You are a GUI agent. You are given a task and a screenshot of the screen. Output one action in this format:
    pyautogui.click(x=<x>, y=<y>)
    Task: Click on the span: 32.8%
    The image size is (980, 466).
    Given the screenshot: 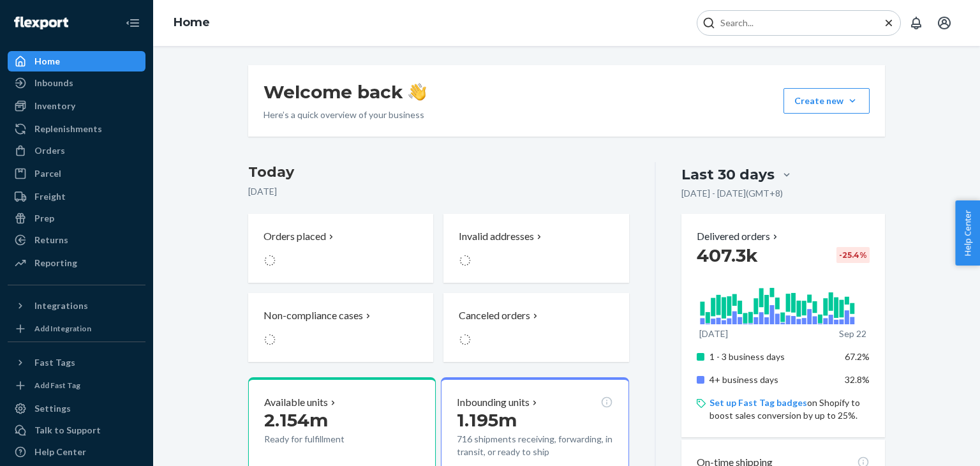 What is the action you would take?
    pyautogui.click(x=858, y=379)
    